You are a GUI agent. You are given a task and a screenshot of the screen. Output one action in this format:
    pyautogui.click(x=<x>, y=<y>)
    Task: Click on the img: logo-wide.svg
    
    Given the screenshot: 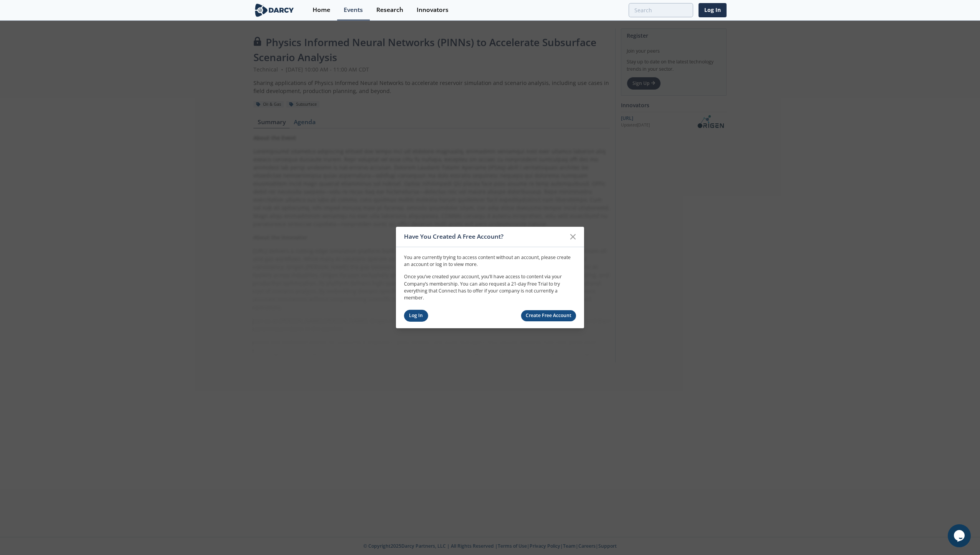 What is the action you would take?
    pyautogui.click(x=275, y=10)
    